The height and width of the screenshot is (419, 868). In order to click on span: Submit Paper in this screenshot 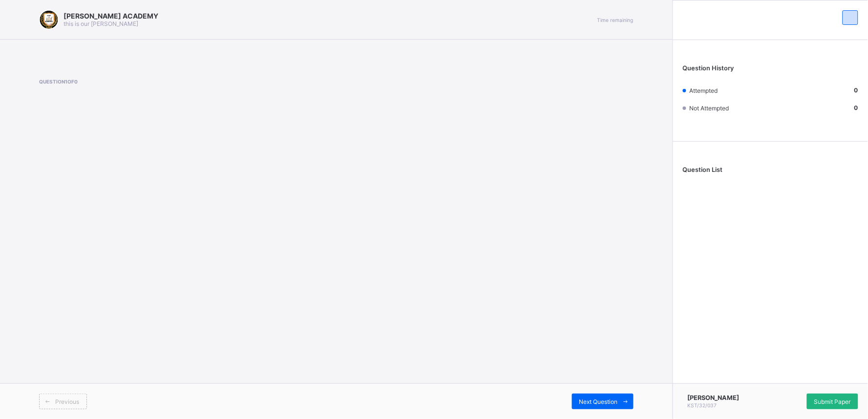, I will do `click(832, 401)`.